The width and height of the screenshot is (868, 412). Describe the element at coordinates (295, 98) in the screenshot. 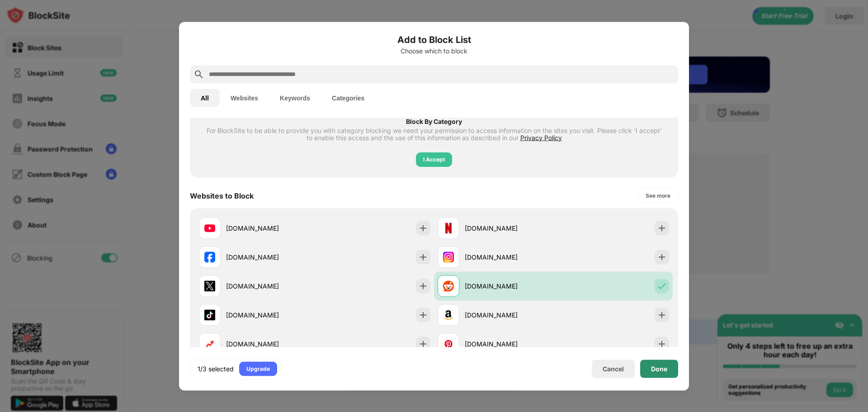

I see `button: Keywords` at that location.